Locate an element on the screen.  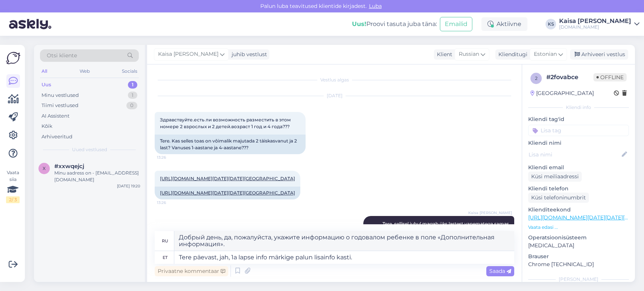
div: 2 / 3 is located at coordinates (13, 200).